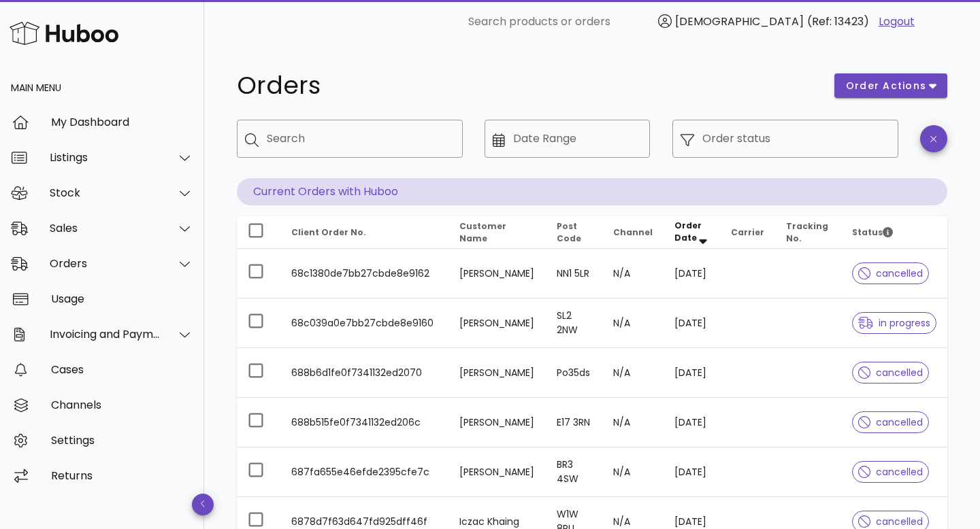  What do you see at coordinates (747, 232) in the screenshot?
I see `span: Carrier` at bounding box center [747, 232].